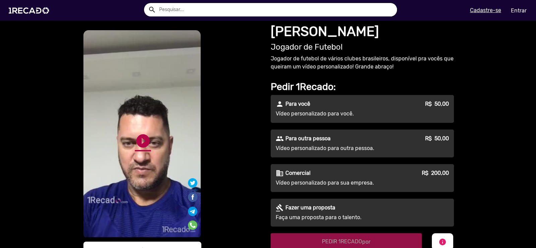 This screenshot has width=536, height=248. I want to click on i: Share on Facebook, so click(193, 194).